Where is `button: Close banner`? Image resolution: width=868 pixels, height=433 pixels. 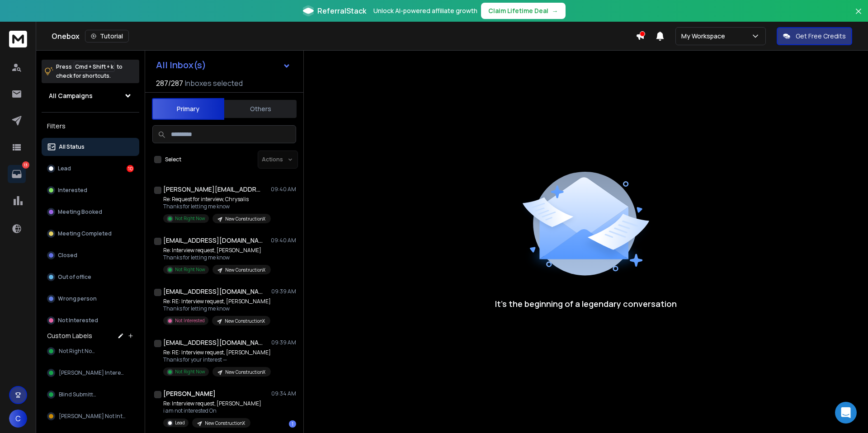 button: Close banner is located at coordinates (858, 16).